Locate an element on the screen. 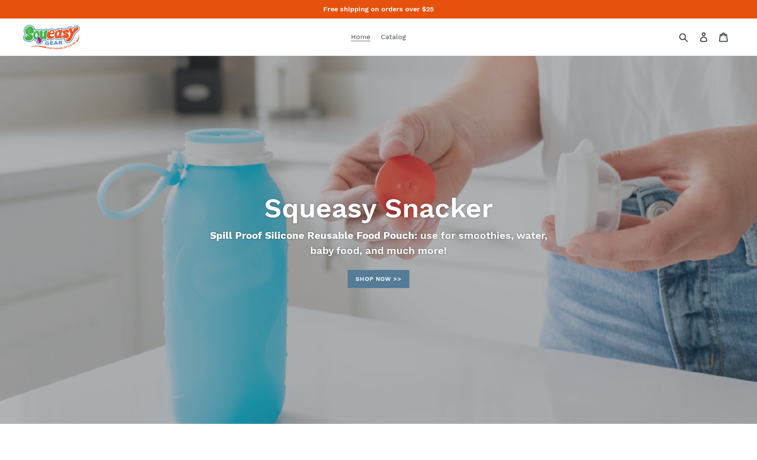  strong: Spill Proof Silicone Reusable Food Pouch: is located at coordinates (314, 235).